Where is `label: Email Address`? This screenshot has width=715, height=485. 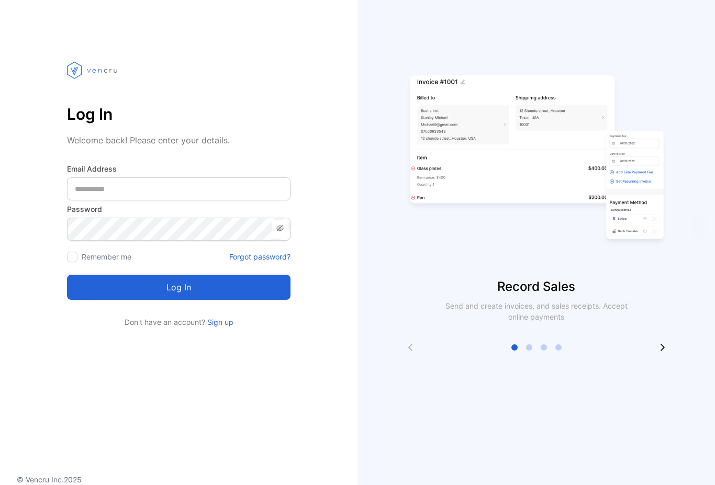 label: Email Address is located at coordinates (178, 168).